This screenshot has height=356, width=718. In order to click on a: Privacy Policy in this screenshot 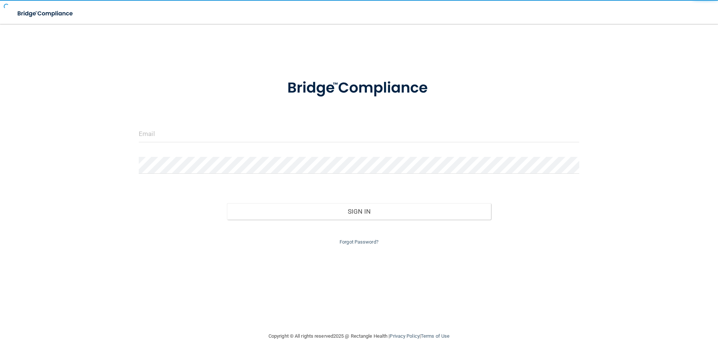, I will do `click(404, 336)`.